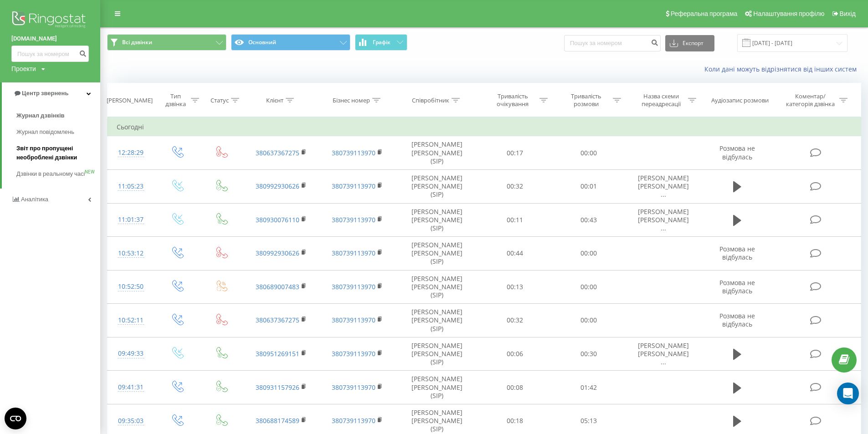  I want to click on div: Тривалість очікування, so click(513, 100).